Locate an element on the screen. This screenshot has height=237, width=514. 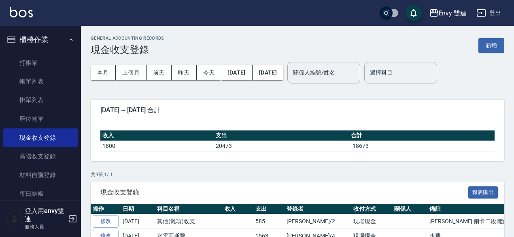
button: Envy 雙連 is located at coordinates (448, 13).